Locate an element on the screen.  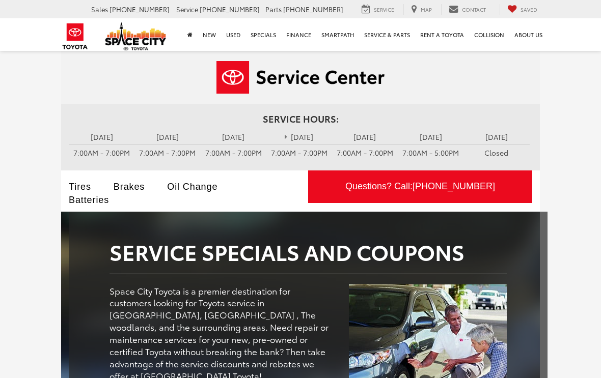
h4: Service Hours: is located at coordinates (300, 119).